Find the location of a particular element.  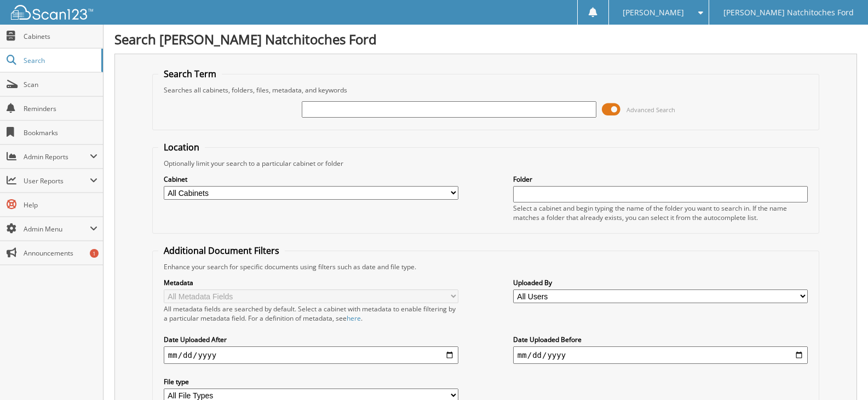

label: Date Uploaded Before is located at coordinates (660, 339).